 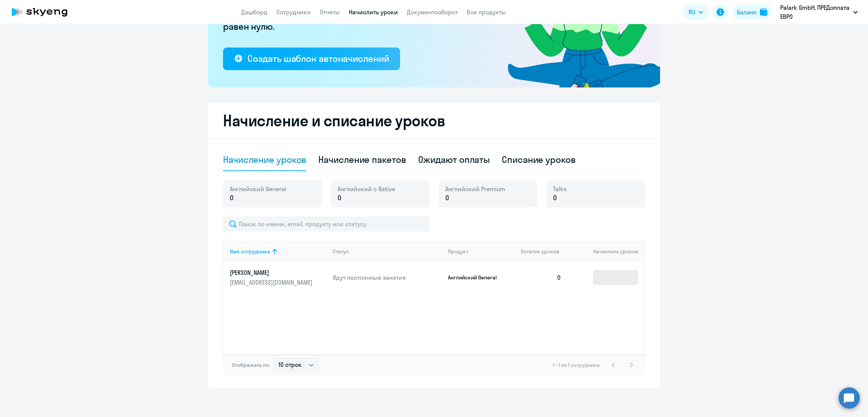 I want to click on span: Английский General, so click(x=258, y=189).